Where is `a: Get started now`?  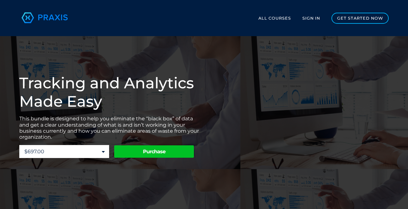 a: Get started now is located at coordinates (360, 18).